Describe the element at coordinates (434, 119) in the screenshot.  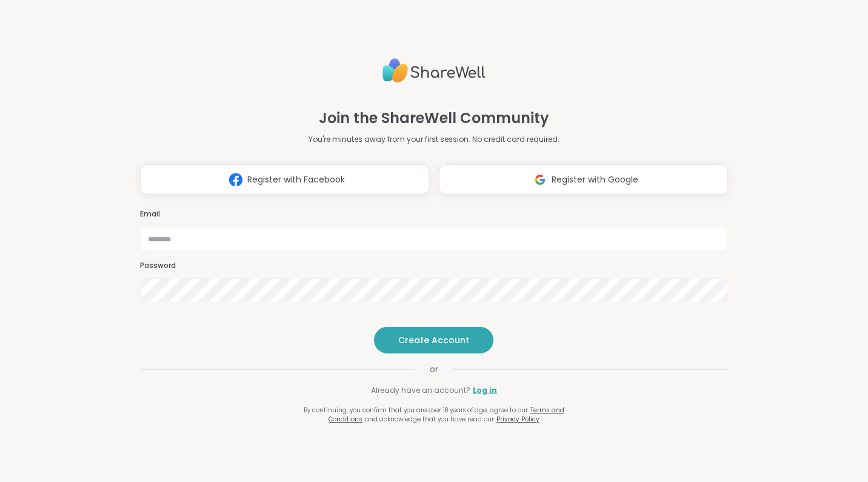
I see `h1: Join the ShareWell Community` at that location.